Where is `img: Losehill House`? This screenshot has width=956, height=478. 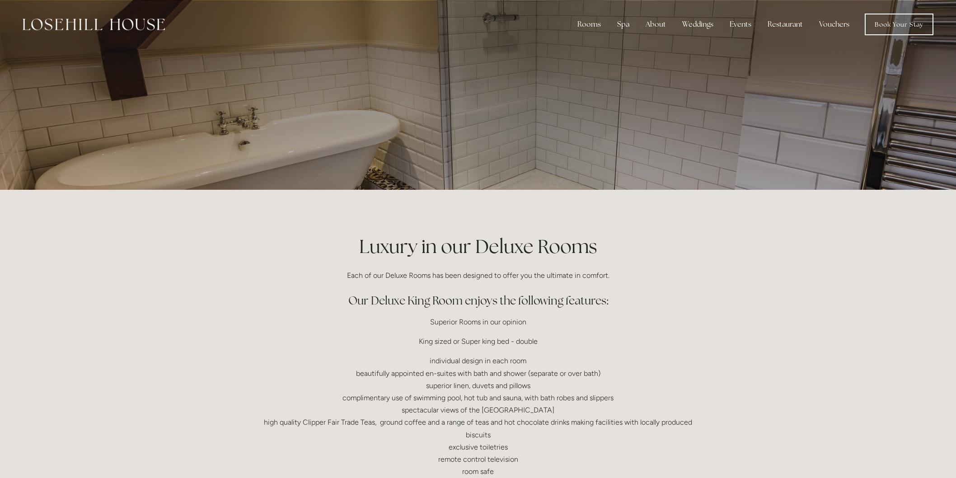 img: Losehill House is located at coordinates (93, 24).